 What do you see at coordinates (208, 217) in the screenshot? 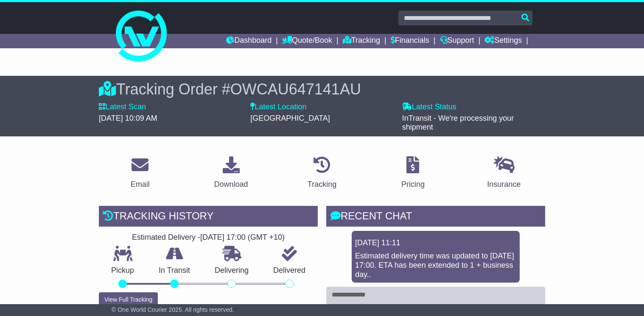
I see `div: Tracking history` at bounding box center [208, 217].